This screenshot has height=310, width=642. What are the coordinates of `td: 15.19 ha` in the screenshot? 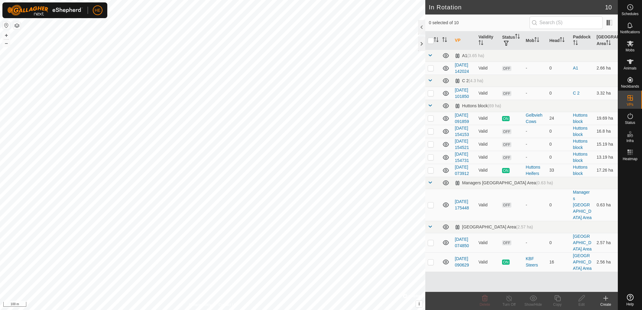 It's located at (606, 144).